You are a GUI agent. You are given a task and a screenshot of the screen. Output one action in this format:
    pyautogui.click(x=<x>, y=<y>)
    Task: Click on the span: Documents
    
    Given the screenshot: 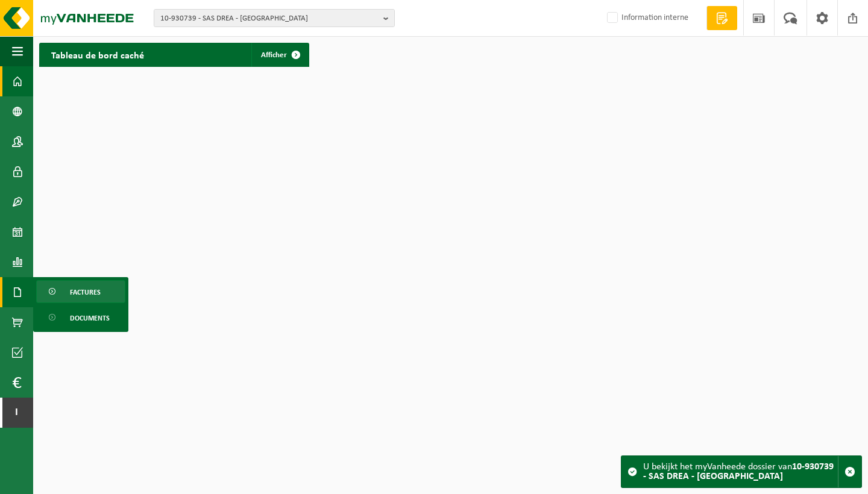 What is the action you would take?
    pyautogui.click(x=90, y=318)
    